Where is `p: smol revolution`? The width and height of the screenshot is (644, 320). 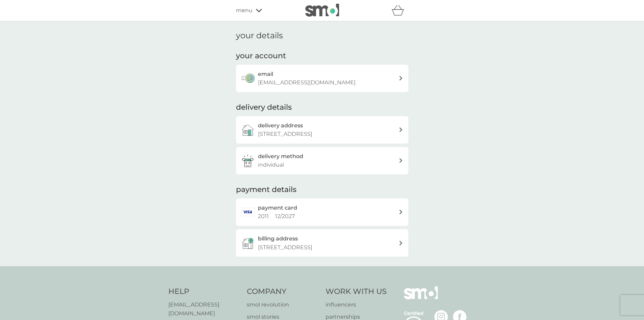 p: smol revolution is located at coordinates (283, 305).